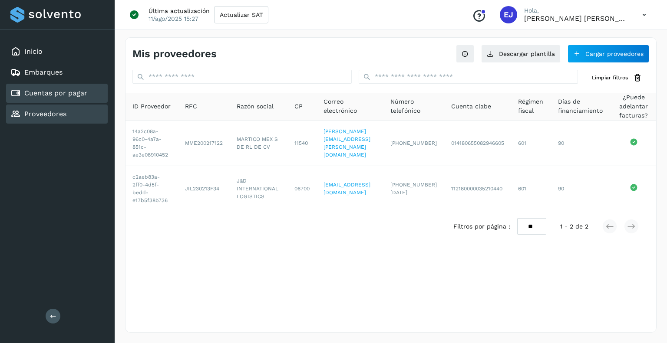  I want to click on a: Proveedores, so click(45, 114).